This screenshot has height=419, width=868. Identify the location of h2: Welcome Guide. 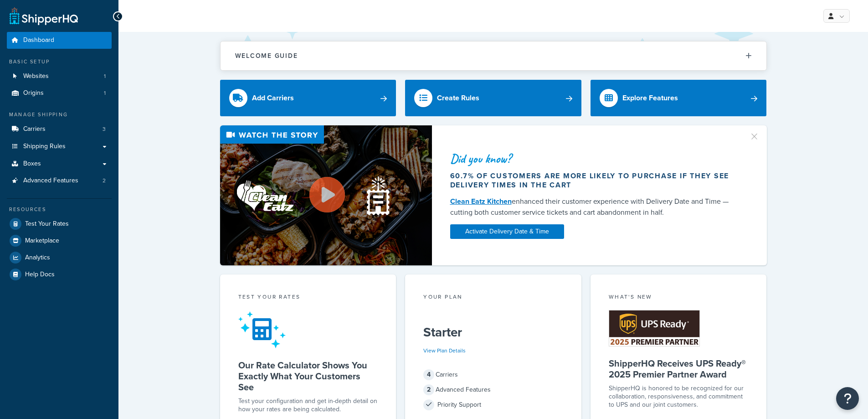
(266, 56).